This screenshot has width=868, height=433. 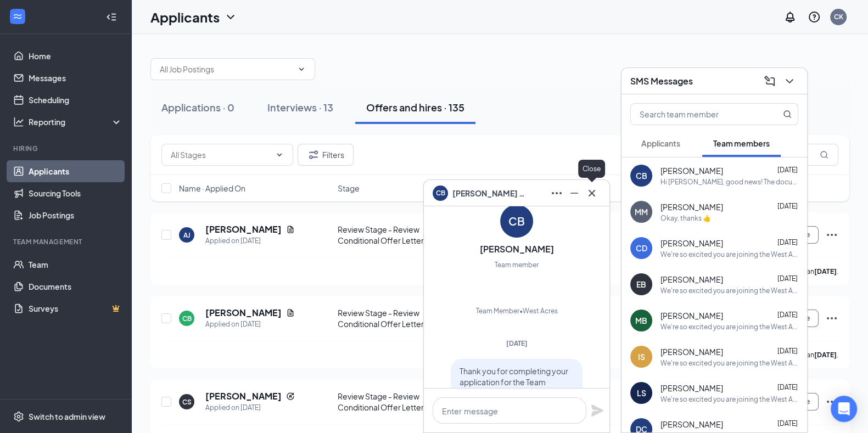 What do you see at coordinates (76, 122) in the screenshot?
I see `div: Reporting` at bounding box center [76, 122].